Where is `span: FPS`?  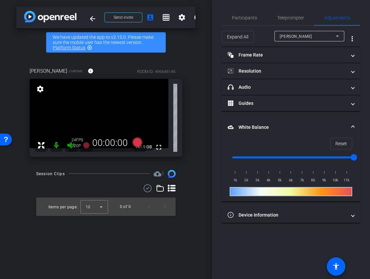
span: FPS is located at coordinates (79, 140).